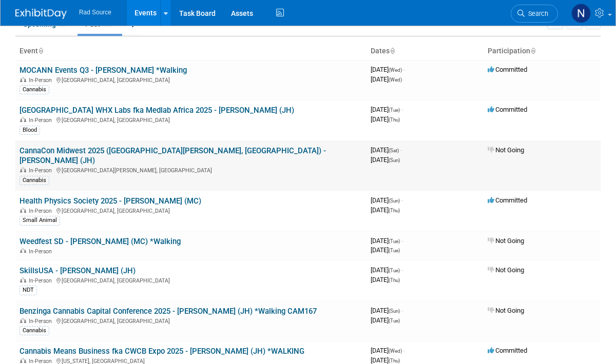 The height and width of the screenshot is (364, 616). What do you see at coordinates (542, 51) in the screenshot?
I see `th: Participation` at bounding box center [542, 51].